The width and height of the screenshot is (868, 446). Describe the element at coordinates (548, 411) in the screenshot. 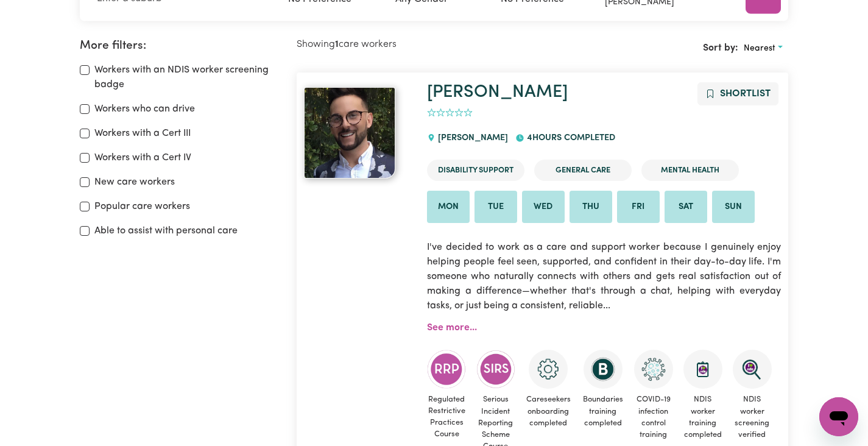

I see `span: Careseekers onboarding completed` at that location.